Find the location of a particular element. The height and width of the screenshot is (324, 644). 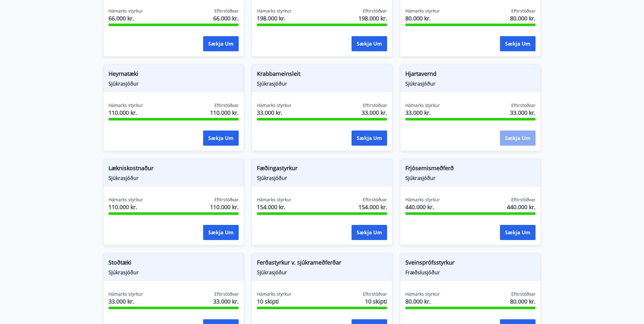

span: Sveinsprófsstyrkur is located at coordinates (470, 264).